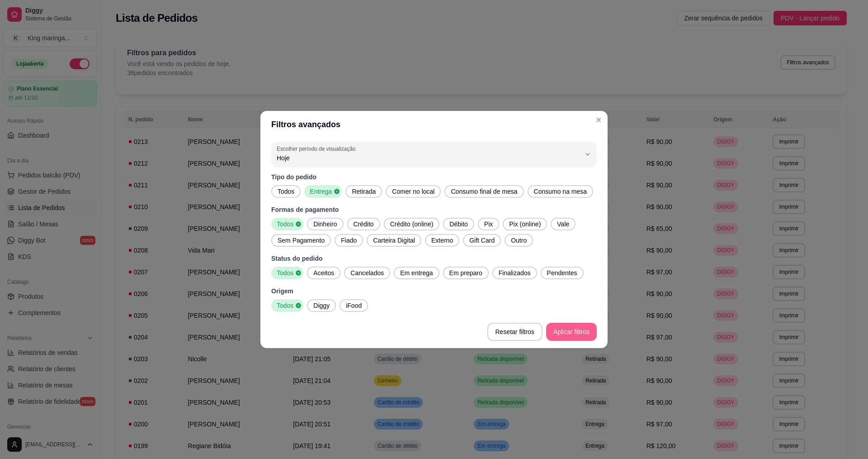 The height and width of the screenshot is (459, 868). I want to click on button: Em preparo, so click(466, 273).